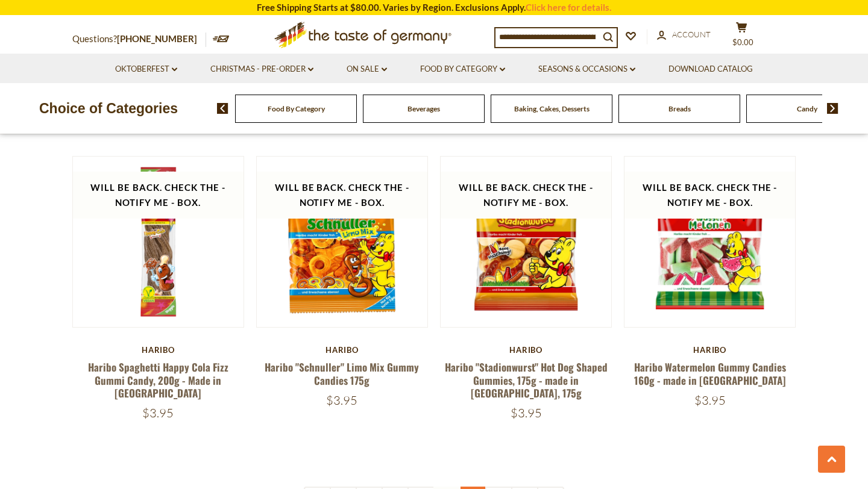  I want to click on span: Account, so click(691, 34).